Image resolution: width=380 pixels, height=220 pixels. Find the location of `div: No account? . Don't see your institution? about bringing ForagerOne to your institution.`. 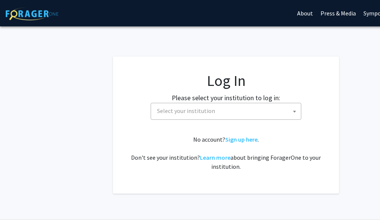

div: No account? . Don't see your institution? about bringing ForagerOne to your institution. is located at coordinates (226, 153).